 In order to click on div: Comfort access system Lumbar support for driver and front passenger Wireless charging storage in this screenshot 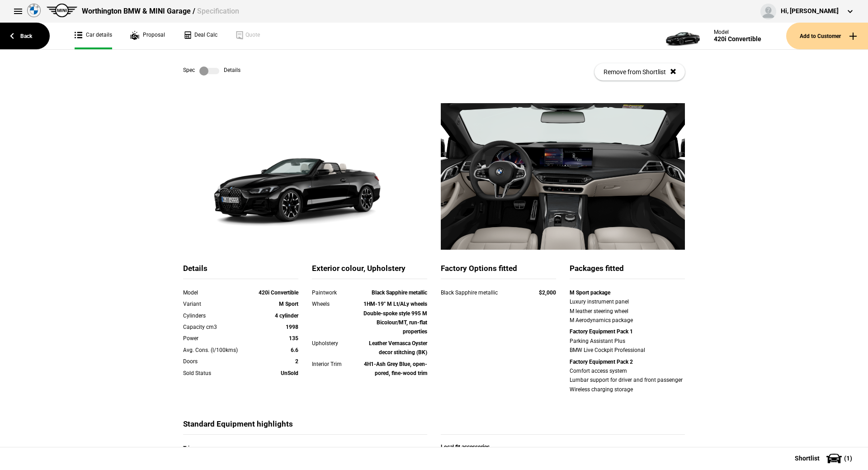, I will do `click(627, 380)`.